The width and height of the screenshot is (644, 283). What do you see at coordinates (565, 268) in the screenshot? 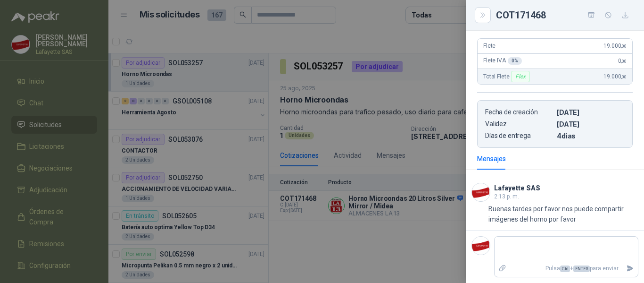
I see `span: Ctrl` at bounding box center [565, 268].